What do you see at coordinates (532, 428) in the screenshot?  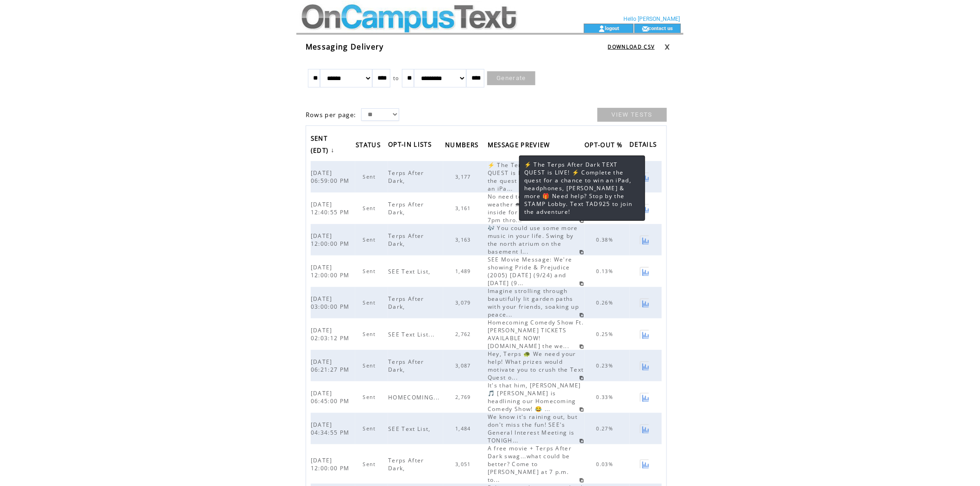 I see `span: We know it's raining out, but don't miss the fun! SEE's General Interest Meeting is TONIGH...` at bounding box center [532, 428].